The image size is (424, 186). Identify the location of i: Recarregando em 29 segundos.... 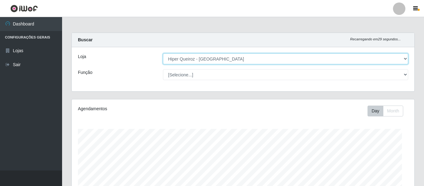
(375, 39).